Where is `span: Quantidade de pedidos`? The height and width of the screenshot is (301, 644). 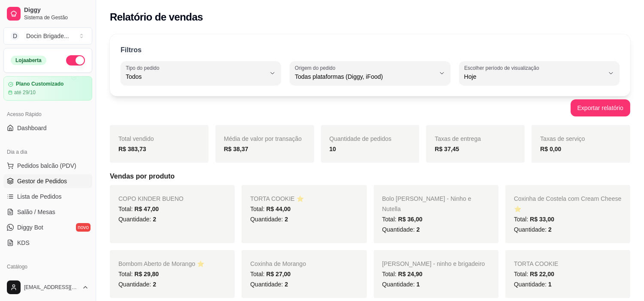
span: Quantidade de pedidos is located at coordinates (360, 138).